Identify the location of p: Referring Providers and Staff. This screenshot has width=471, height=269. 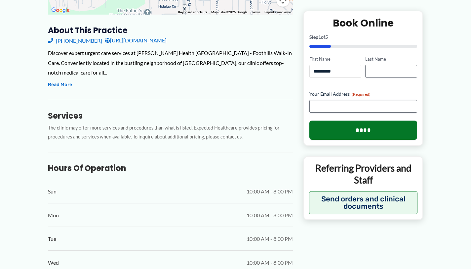
(363, 174).